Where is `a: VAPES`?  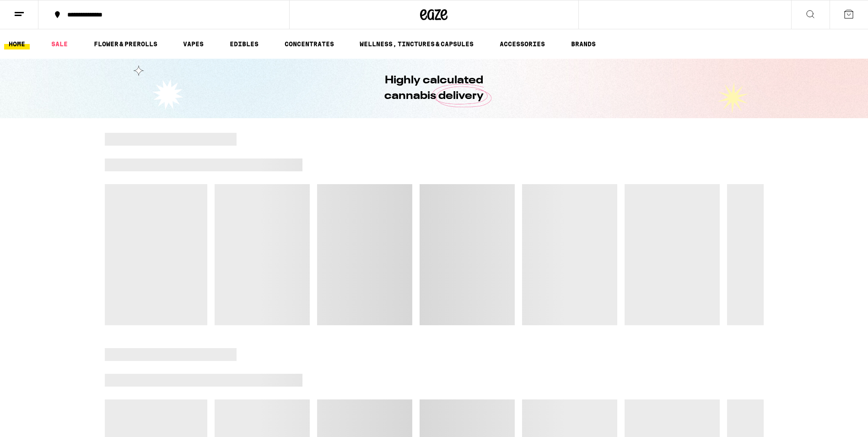
a: VAPES is located at coordinates (193, 44).